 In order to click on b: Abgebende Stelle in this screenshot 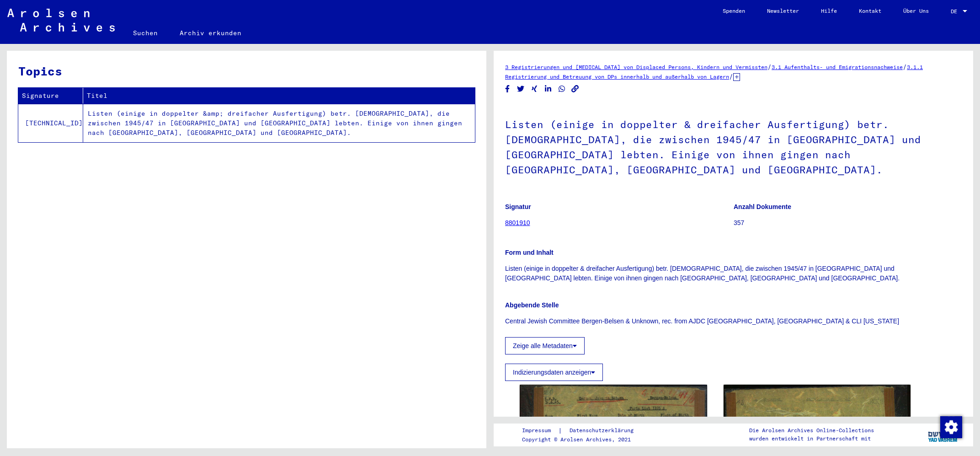, I will do `click(531, 305)`.